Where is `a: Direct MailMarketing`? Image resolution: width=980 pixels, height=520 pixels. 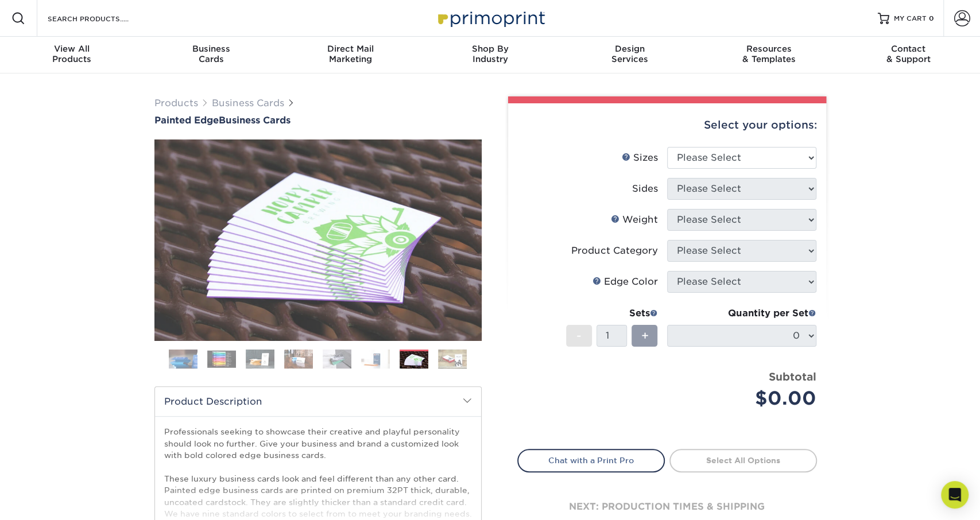 a: Direct MailMarketing is located at coordinates (350, 55).